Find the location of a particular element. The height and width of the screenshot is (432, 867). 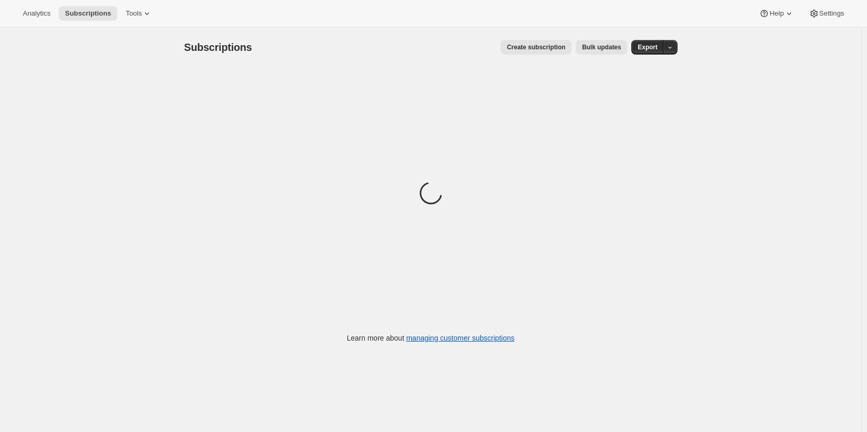

span: Bulk updates is located at coordinates (601, 47).